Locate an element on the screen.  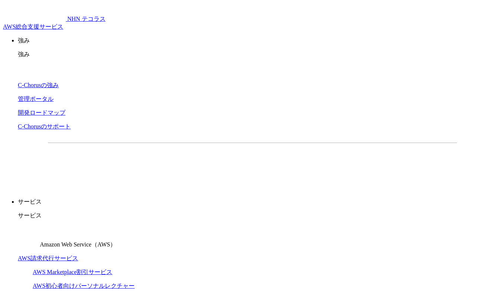
a: C-Chorusのサポート is located at coordinates (44, 126).